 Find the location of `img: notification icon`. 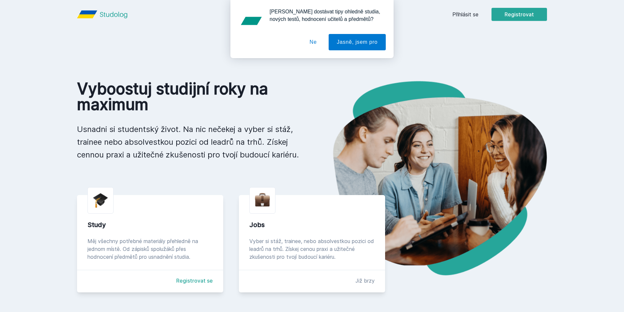

img: notification icon is located at coordinates (251, 21).